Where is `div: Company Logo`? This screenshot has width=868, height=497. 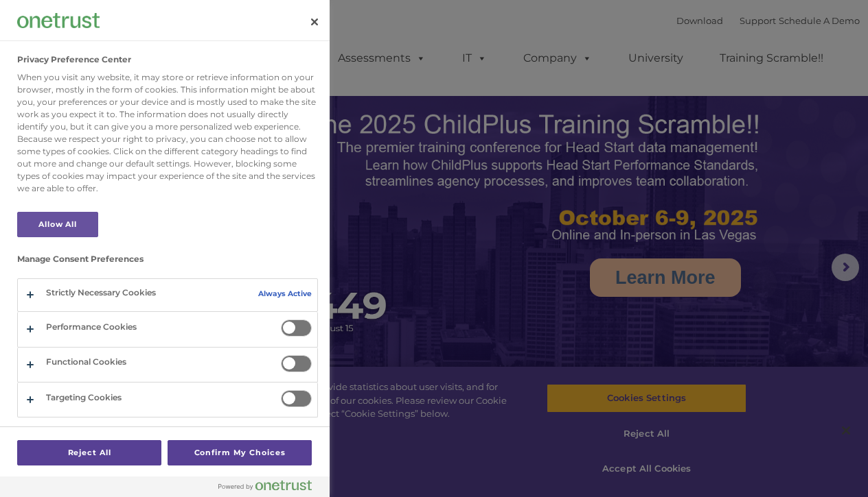
div: Company Logo is located at coordinates (58, 21).